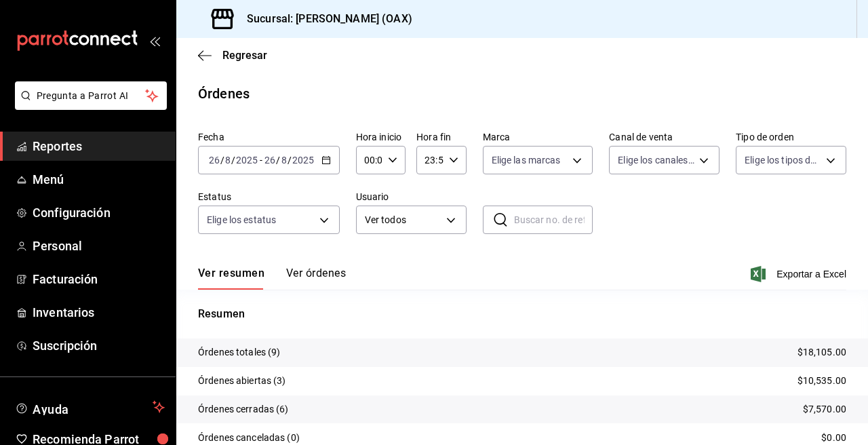 This screenshot has height=445, width=868. Describe the element at coordinates (553, 219) in the screenshot. I see `input: Buscar no. de referencia` at that location.